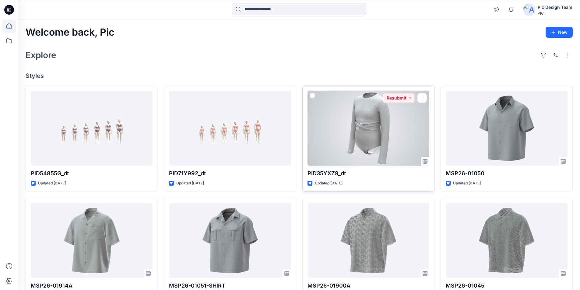  I want to click on img: avatar, so click(529, 10).